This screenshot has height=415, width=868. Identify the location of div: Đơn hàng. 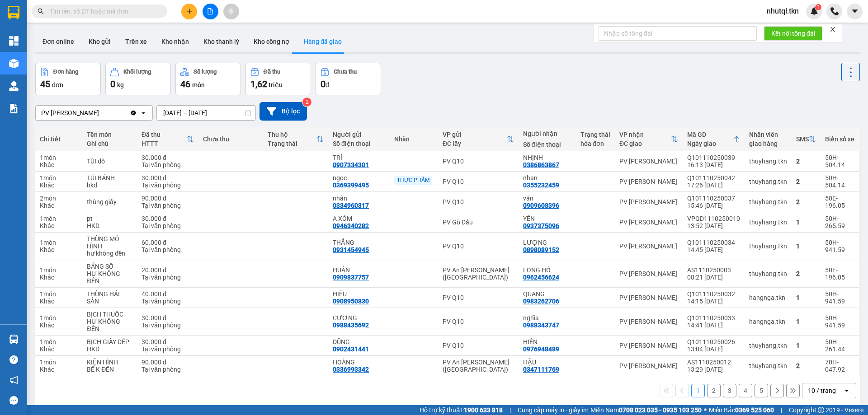
(66, 72).